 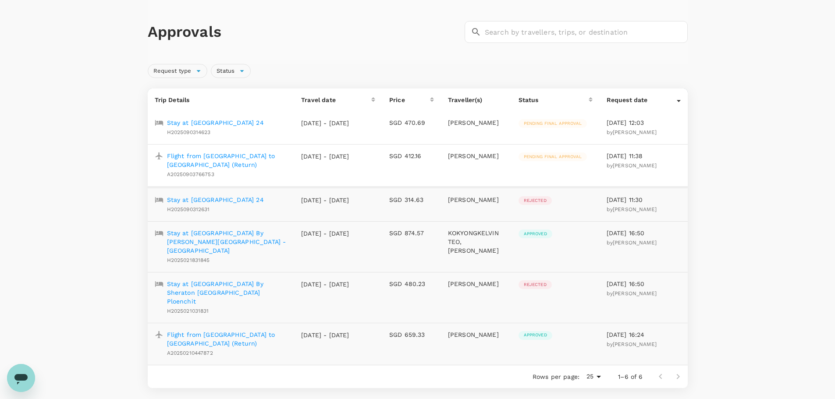 What do you see at coordinates (225, 71) in the screenshot?
I see `span: Status` at bounding box center [225, 71].